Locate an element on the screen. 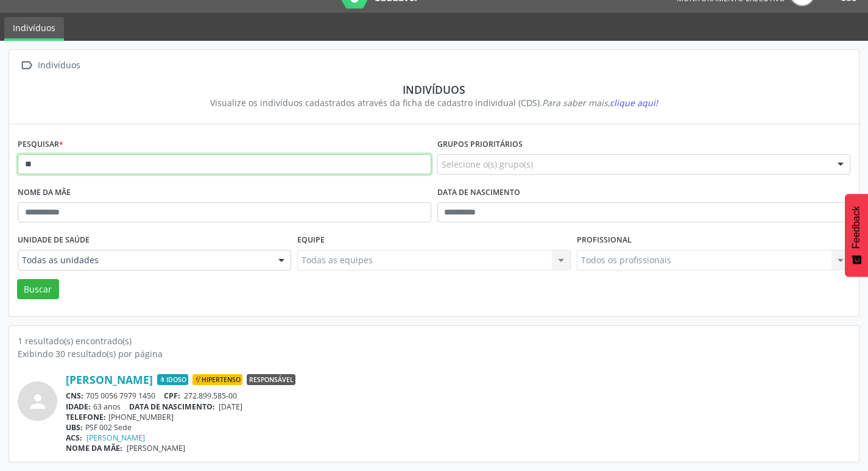 The width and height of the screenshot is (868, 471). label: Pesquisar is located at coordinates (40, 144).